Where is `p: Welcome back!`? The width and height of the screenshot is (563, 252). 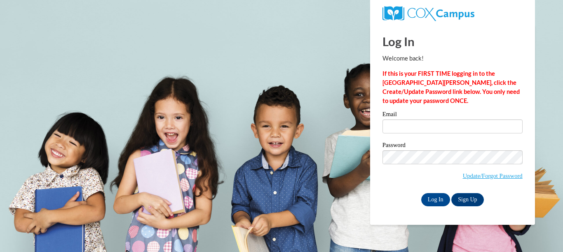
p: Welcome back! is located at coordinates (452, 59).